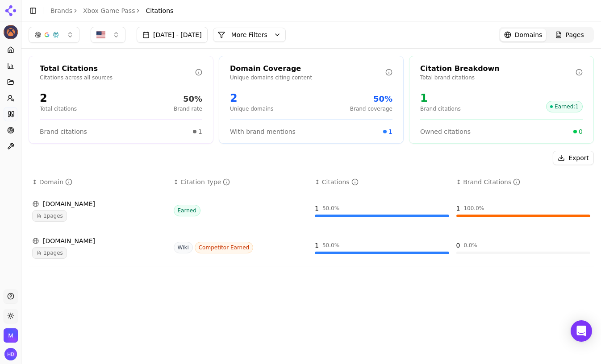  Describe the element at coordinates (251, 109) in the screenshot. I see `p: Unique domains` at that location.